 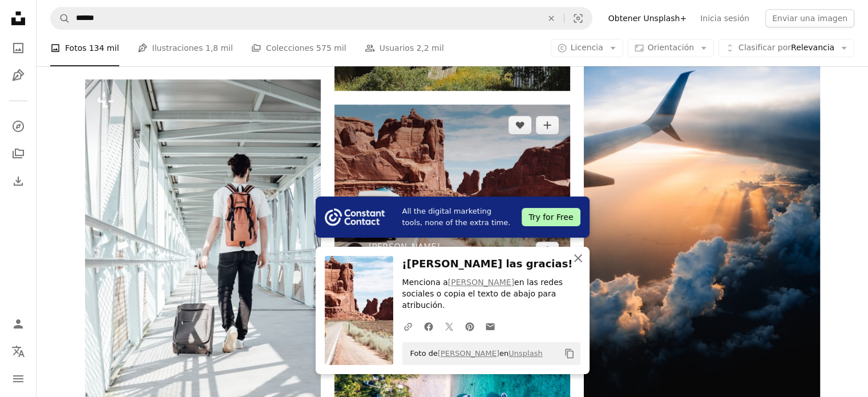 I want to click on span: Orientación, so click(x=670, y=48).